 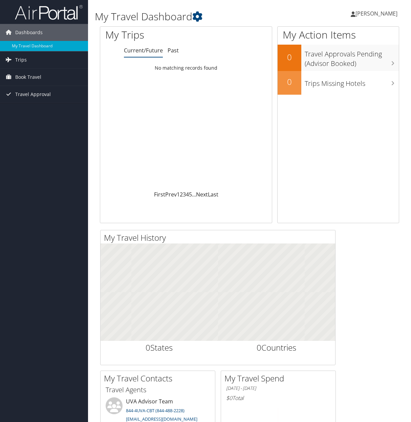 I want to click on h1: My Travel Dashboard, so click(x=198, y=17).